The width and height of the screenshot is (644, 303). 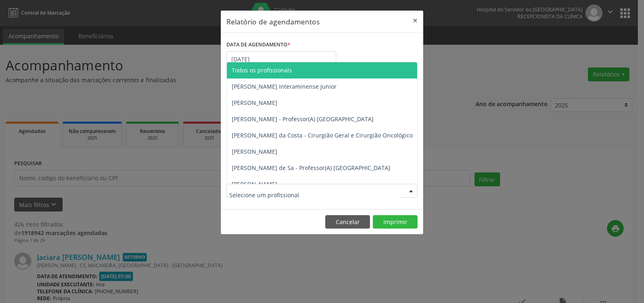 I want to click on label: DATA DE AGENDAMENTO, so click(x=258, y=45).